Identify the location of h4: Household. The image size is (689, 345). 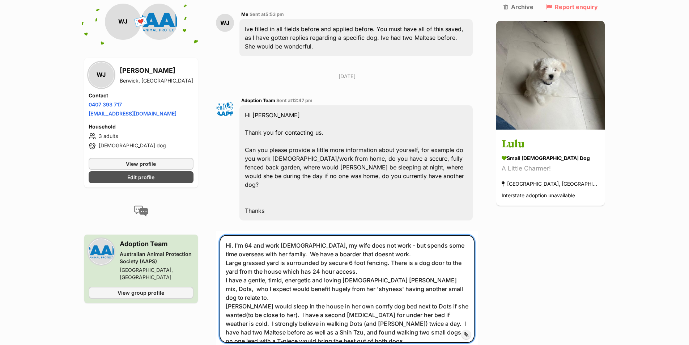
(141, 127).